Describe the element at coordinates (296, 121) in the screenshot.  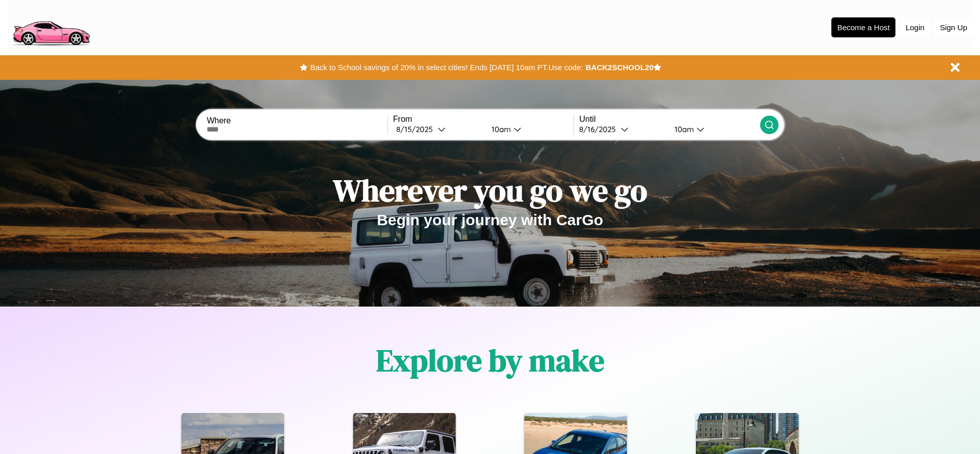
I see `label: Where` at that location.